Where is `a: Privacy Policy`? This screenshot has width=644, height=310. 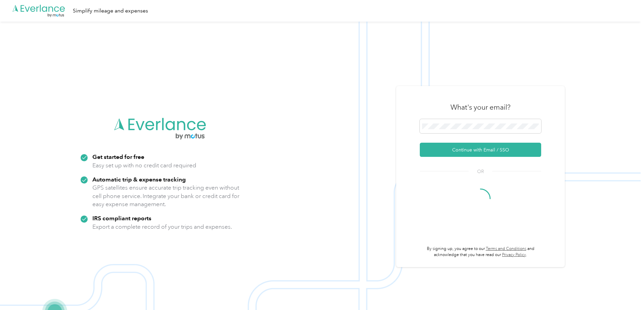 a: Privacy Policy is located at coordinates (514, 254).